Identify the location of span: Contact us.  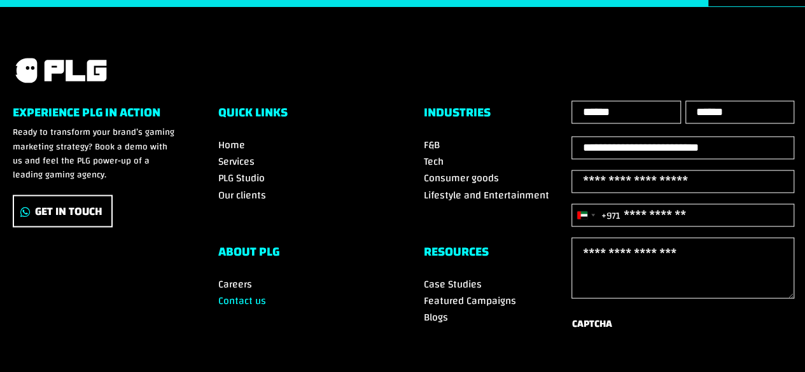
(242, 300).